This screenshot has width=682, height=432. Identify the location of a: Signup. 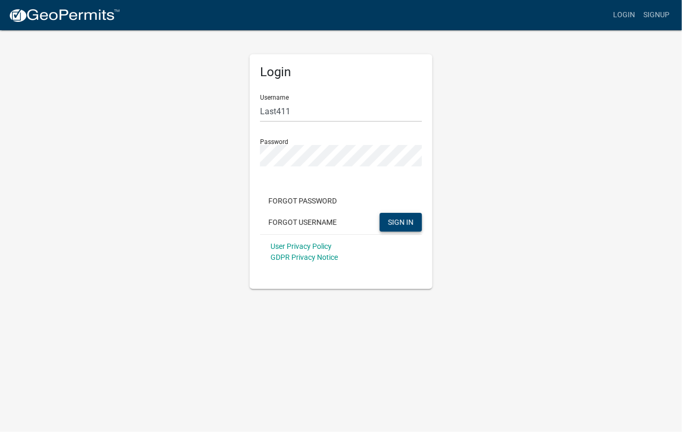
(656, 15).